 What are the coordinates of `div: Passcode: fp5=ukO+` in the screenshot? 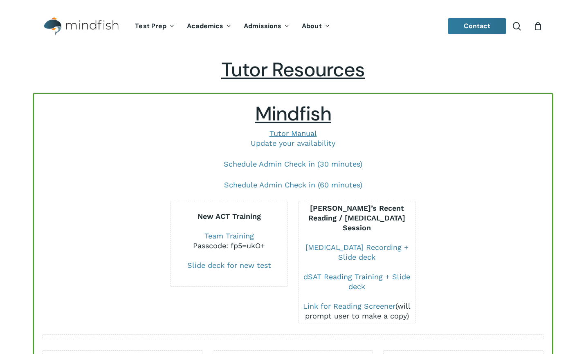 It's located at (229, 246).